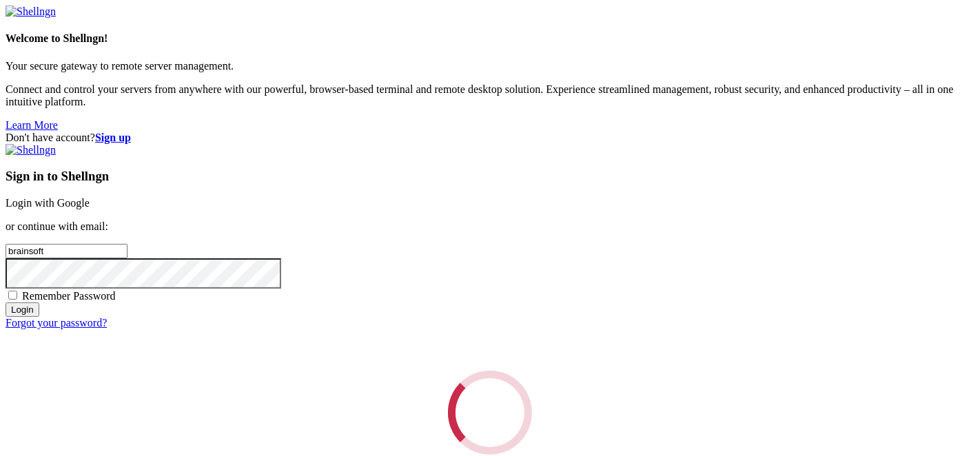 The image size is (980, 456). I want to click on p: Connect and control your servers from anywhere with our powerful, browser-based terminal and remo..., so click(490, 96).